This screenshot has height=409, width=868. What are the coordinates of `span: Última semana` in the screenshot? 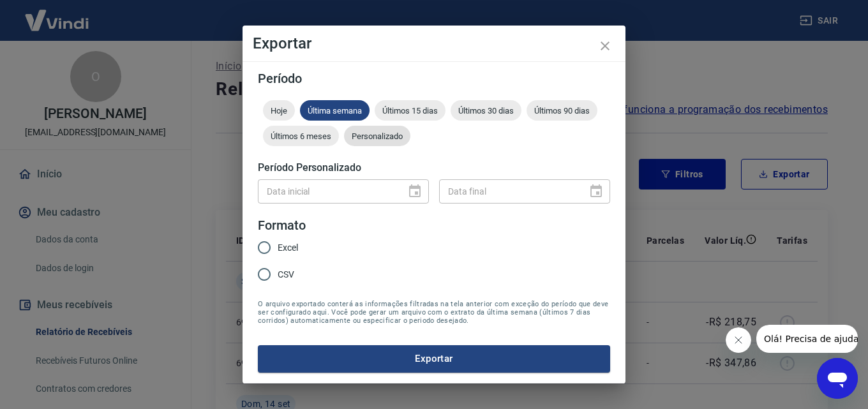 It's located at (334, 111).